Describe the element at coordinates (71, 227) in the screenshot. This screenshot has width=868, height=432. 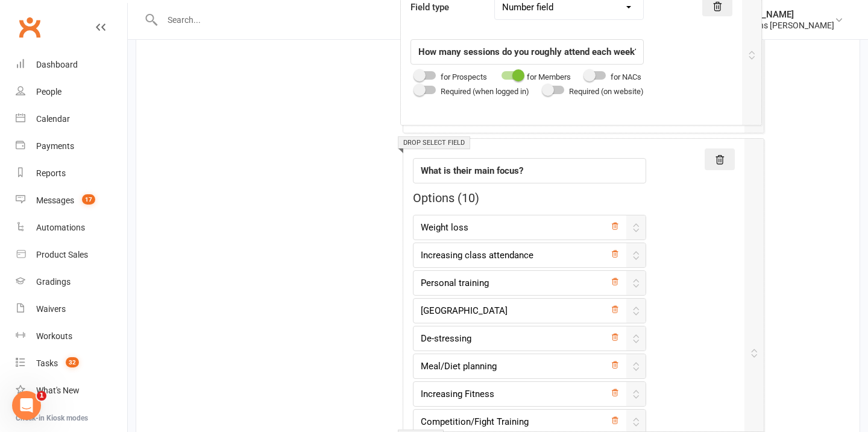
I see `a: Automations` at that location.